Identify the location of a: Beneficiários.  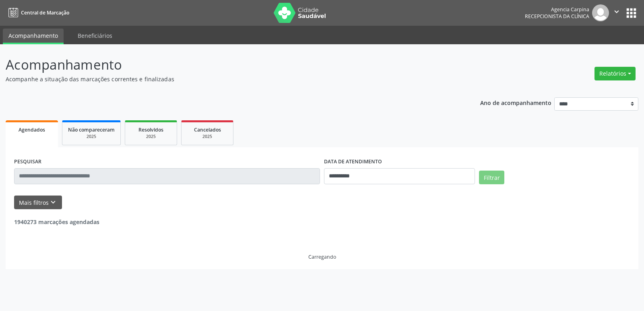
(95, 35).